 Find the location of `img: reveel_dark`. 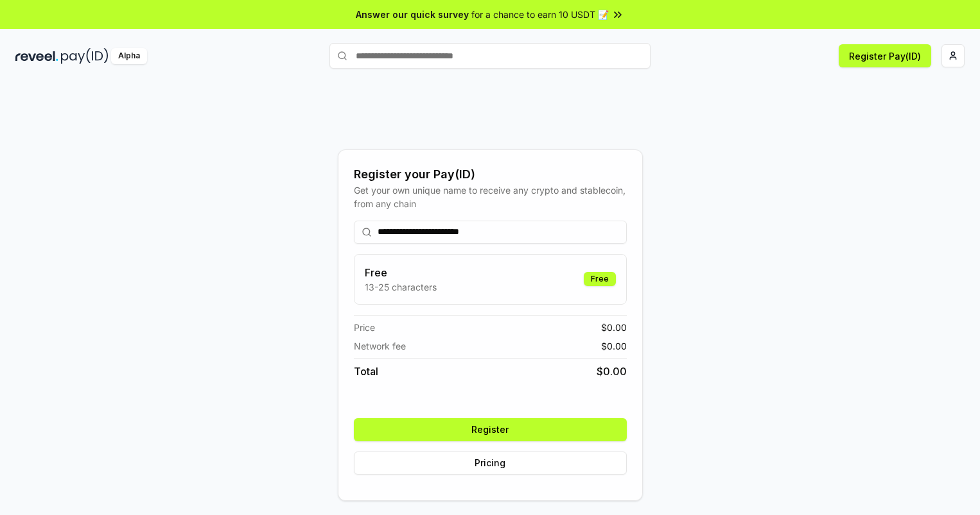

img: reveel_dark is located at coordinates (36, 55).